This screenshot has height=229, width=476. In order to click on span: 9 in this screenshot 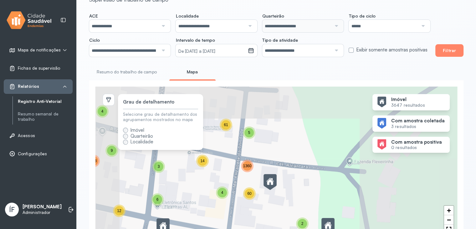, I will do `click(112, 150)`.